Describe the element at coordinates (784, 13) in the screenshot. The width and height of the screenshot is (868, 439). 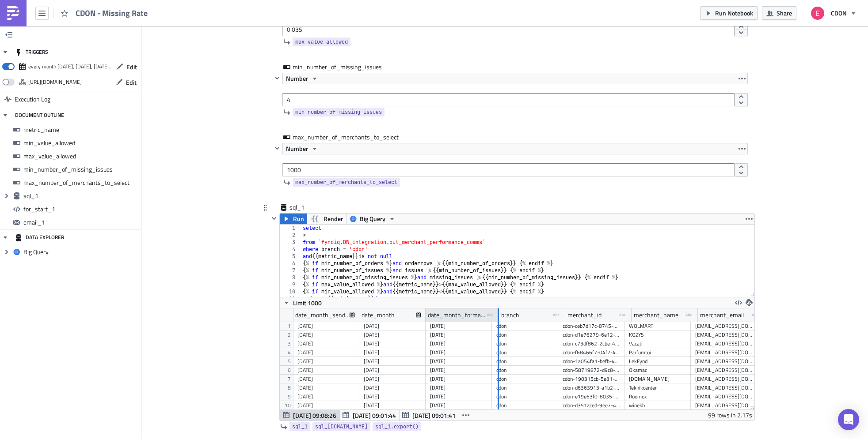
I see `span: Share` at that location.